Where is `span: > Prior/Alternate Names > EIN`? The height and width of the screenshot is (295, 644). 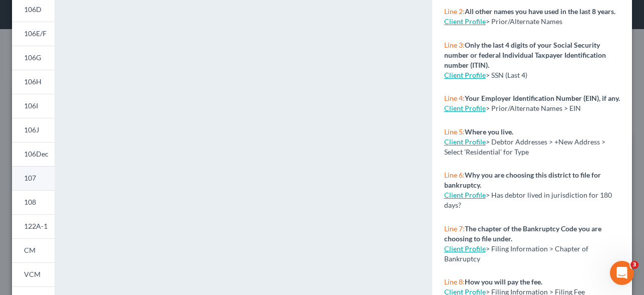
span: > Prior/Alternate Names > EIN is located at coordinates (533, 108).